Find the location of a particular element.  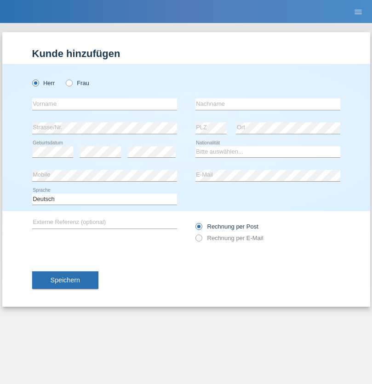

label: Herr is located at coordinates (44, 83).